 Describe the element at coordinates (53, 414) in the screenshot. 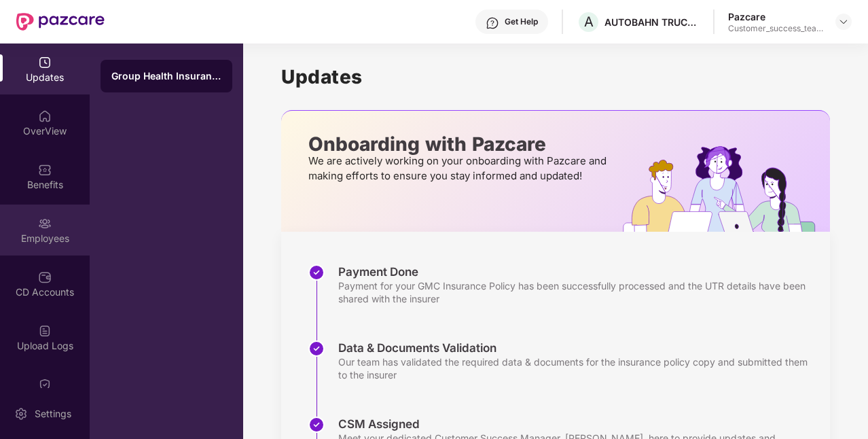

I see `div: Settings` at that location.